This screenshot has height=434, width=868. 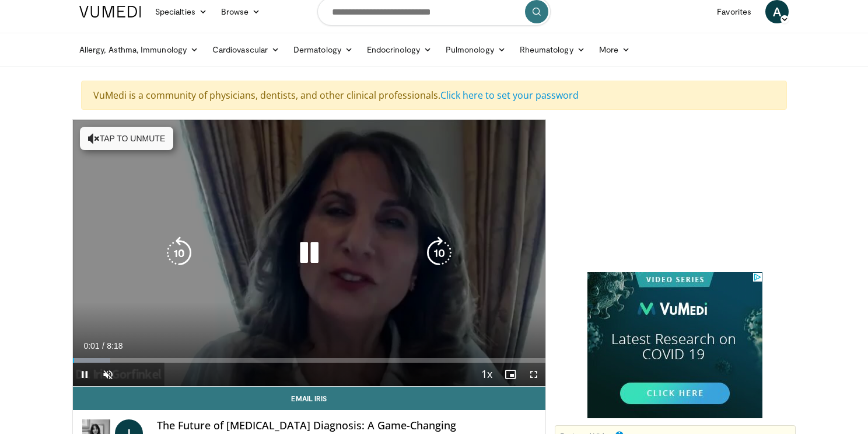 What do you see at coordinates (399, 49) in the screenshot?
I see `a: Endocrinology` at bounding box center [399, 49].